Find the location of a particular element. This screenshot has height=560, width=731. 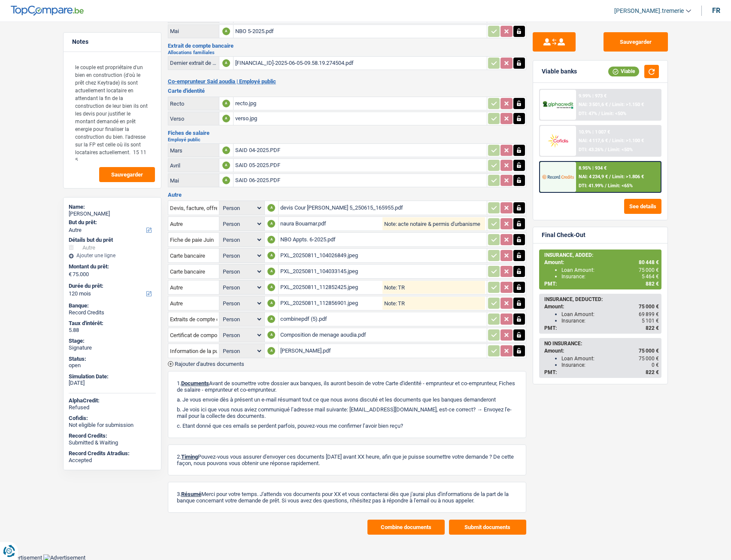

div: fr is located at coordinates (716, 10).